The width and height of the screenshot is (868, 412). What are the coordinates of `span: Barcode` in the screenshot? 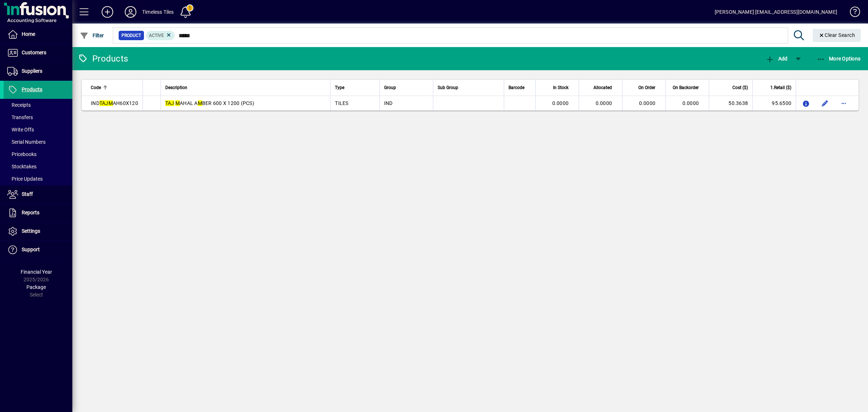 It's located at (516, 88).